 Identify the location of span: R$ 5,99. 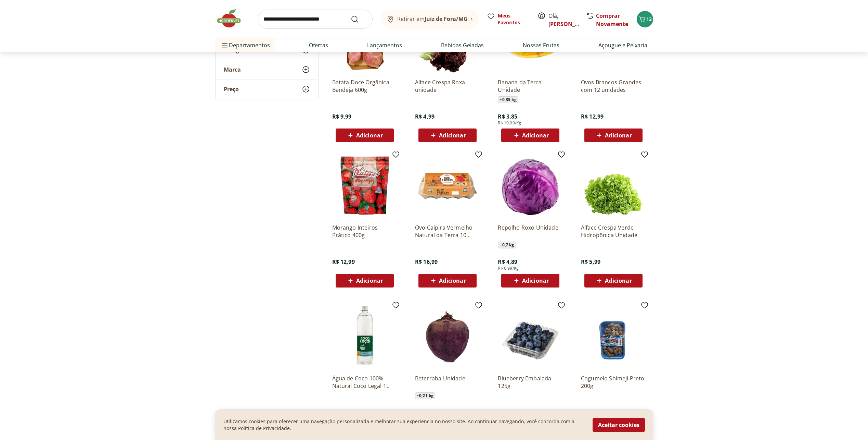
(591, 262).